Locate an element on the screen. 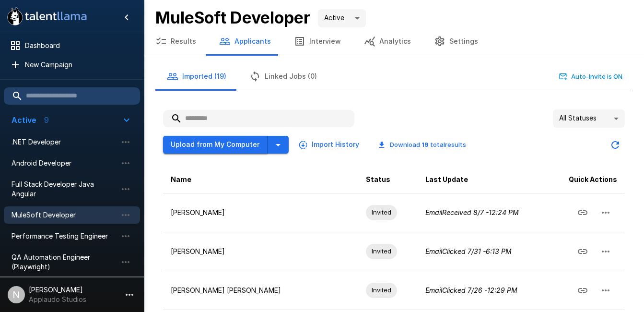 This screenshot has height=312, width=644. th: Last Update is located at coordinates (487, 179).